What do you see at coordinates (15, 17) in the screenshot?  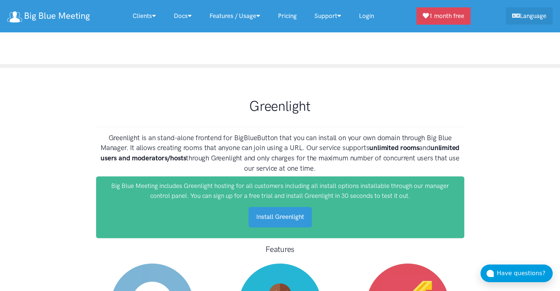 I see `img: logo` at bounding box center [15, 17].